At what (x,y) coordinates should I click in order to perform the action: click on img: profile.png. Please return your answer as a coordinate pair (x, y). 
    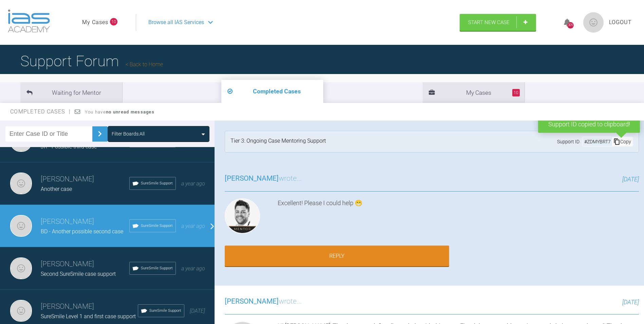
    Looking at the image, I should click on (593, 22).